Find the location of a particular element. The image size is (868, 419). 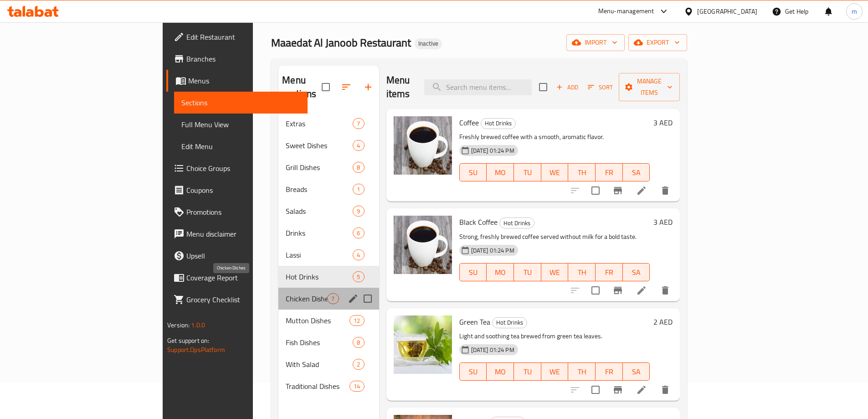

span: 6 is located at coordinates (358, 233).